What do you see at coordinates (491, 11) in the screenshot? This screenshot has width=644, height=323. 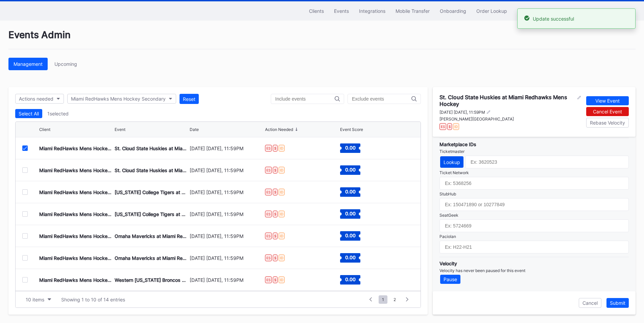 I see `a: Order Lookup` at bounding box center [491, 11].